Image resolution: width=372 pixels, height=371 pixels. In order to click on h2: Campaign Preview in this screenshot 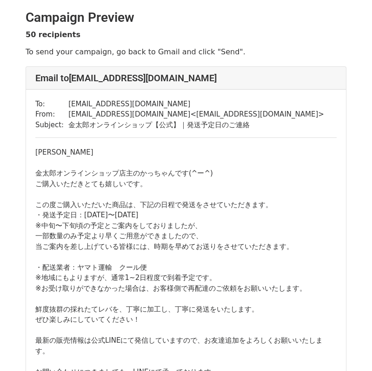, I will do `click(186, 18)`.